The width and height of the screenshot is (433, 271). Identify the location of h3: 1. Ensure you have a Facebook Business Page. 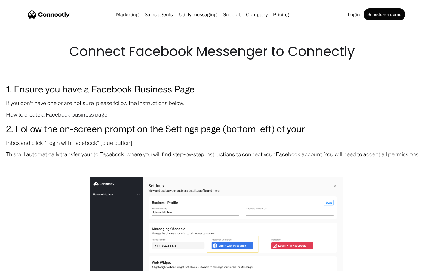
(217, 89).